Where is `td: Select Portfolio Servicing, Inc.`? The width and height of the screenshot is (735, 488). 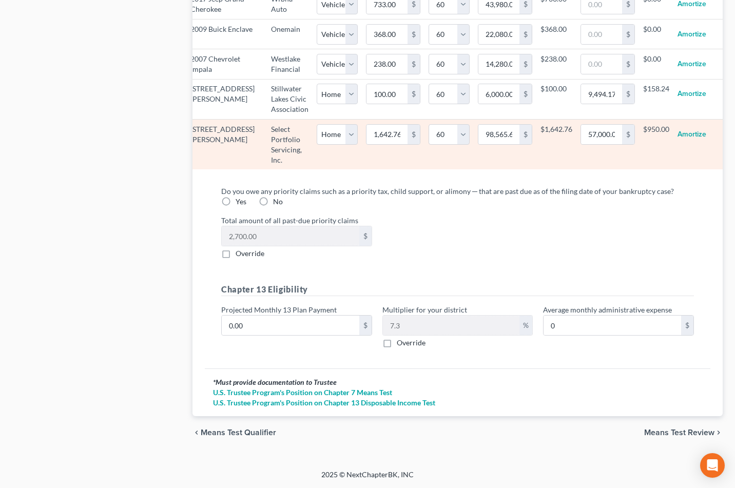 td: Select Portfolio Servicing, Inc. is located at coordinates (289, 145).